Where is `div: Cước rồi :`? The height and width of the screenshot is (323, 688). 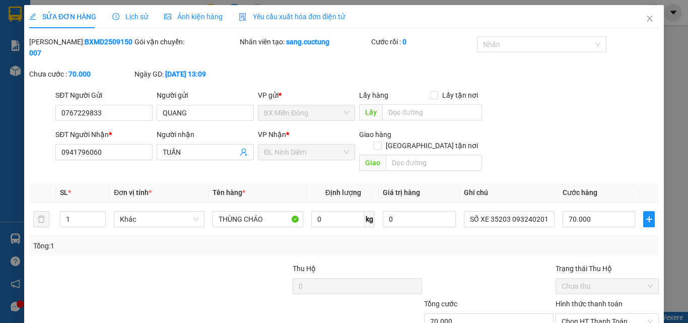 div: Cước rồi : is located at coordinates (422, 42).